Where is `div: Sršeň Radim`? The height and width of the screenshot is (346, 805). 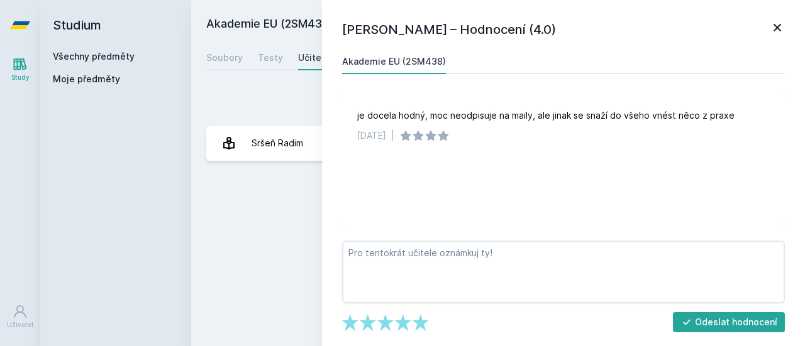 div: Sršeň Radim is located at coordinates (277, 143).